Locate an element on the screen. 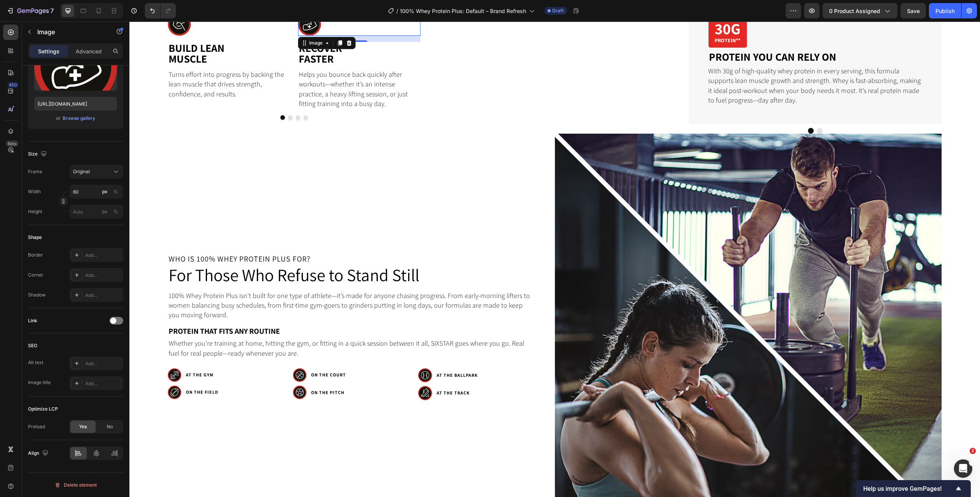 The width and height of the screenshot is (980, 497). div: SEO is located at coordinates (33, 346).